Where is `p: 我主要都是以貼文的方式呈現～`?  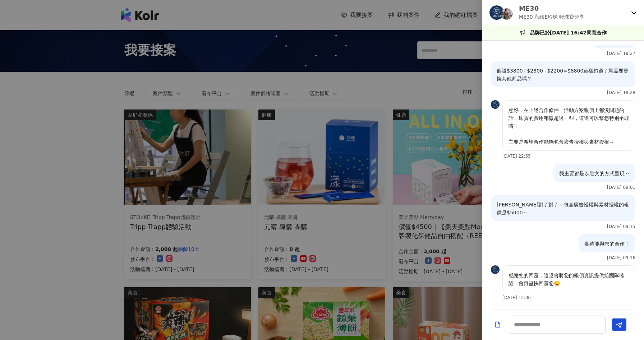
p: 我主要都是以貼文的方式呈現～ is located at coordinates (594, 173).